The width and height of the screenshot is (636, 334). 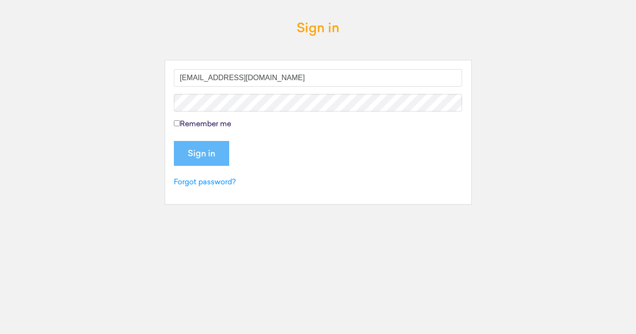 I want to click on input: Remember me, so click(x=177, y=123).